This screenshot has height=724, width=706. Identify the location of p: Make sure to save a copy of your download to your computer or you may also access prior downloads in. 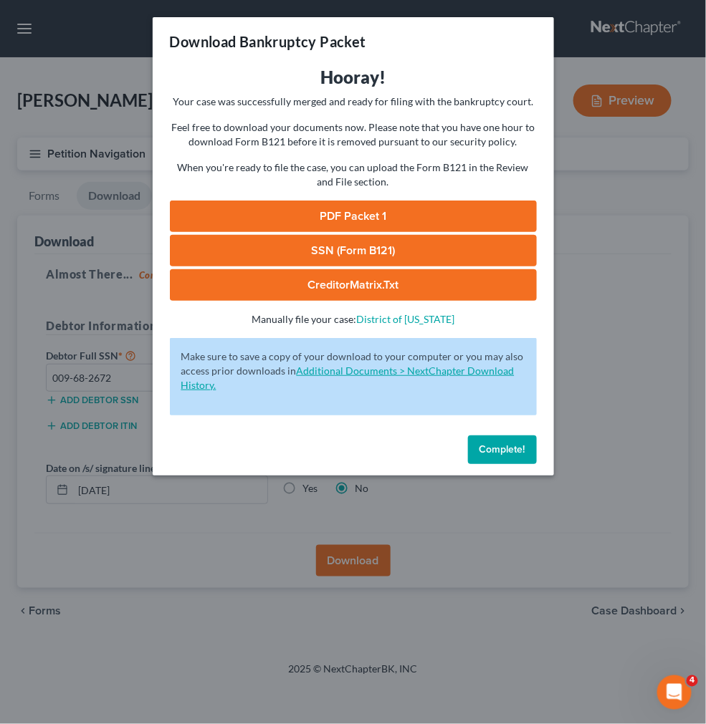
(353, 371).